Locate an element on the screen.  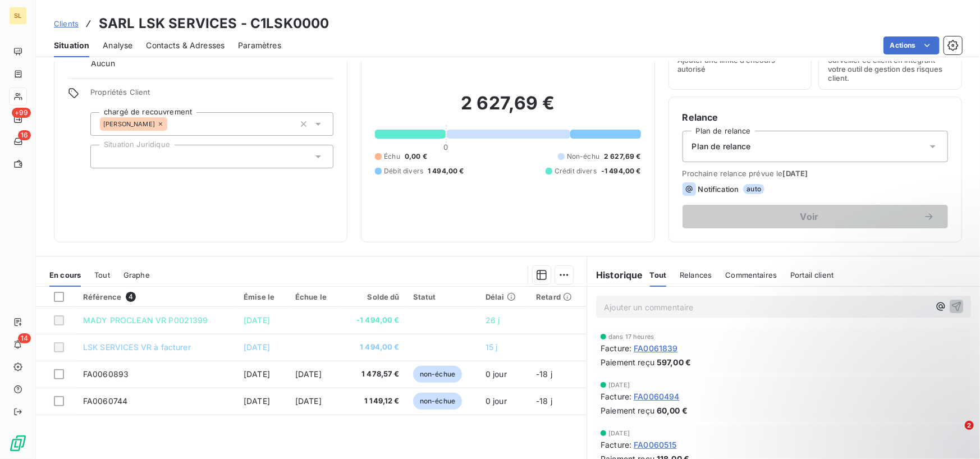
span: Situation is located at coordinates (71, 45).